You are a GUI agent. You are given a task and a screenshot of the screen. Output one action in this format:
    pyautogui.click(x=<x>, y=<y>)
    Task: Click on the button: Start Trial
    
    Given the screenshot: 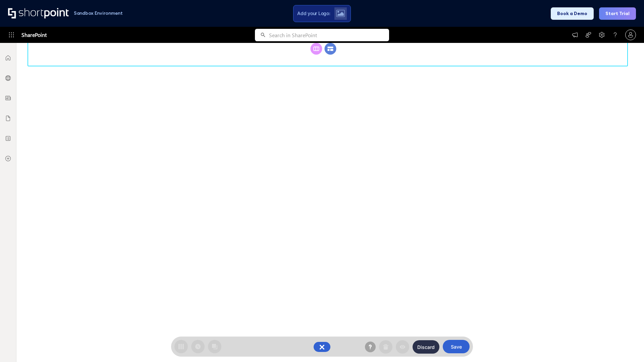 What is the action you would take?
    pyautogui.click(x=618, y=13)
    